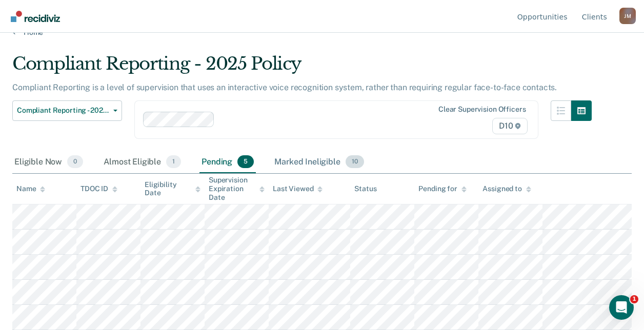  I want to click on div: Status, so click(365, 189).